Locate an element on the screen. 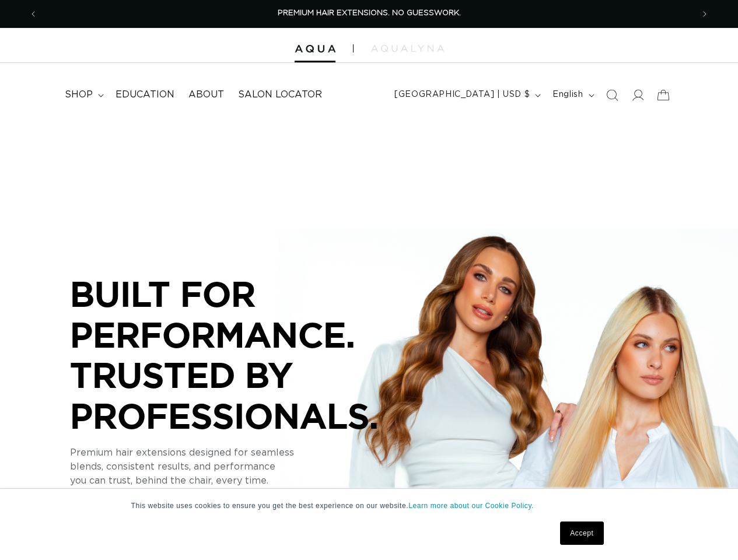 The image size is (738, 560). button: Previous announcement is located at coordinates (34, 14).